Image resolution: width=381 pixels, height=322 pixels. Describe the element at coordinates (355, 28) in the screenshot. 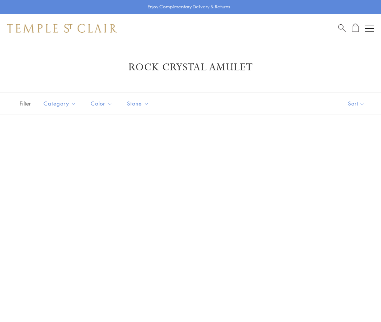

I see `a: Open Shopping Bag` at that location.